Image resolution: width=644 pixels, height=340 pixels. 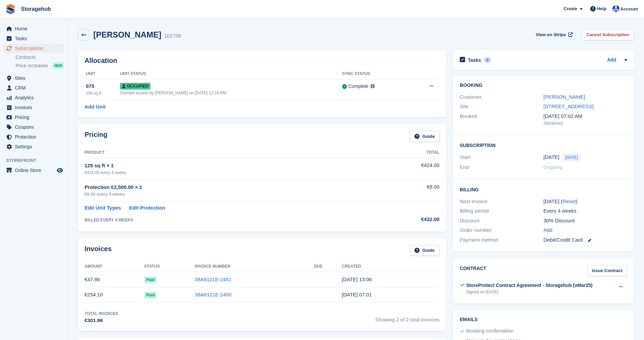 I want to click on span: Settings, so click(x=35, y=146).